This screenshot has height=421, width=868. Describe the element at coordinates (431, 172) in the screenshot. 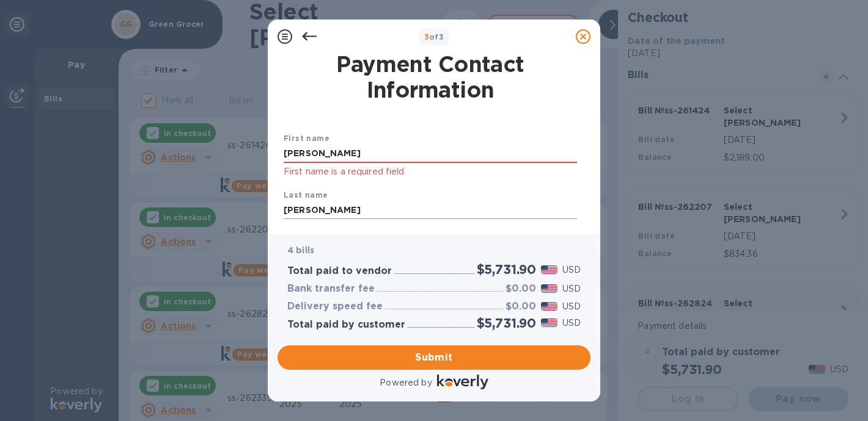

I see `p: First name is a required field` at that location.